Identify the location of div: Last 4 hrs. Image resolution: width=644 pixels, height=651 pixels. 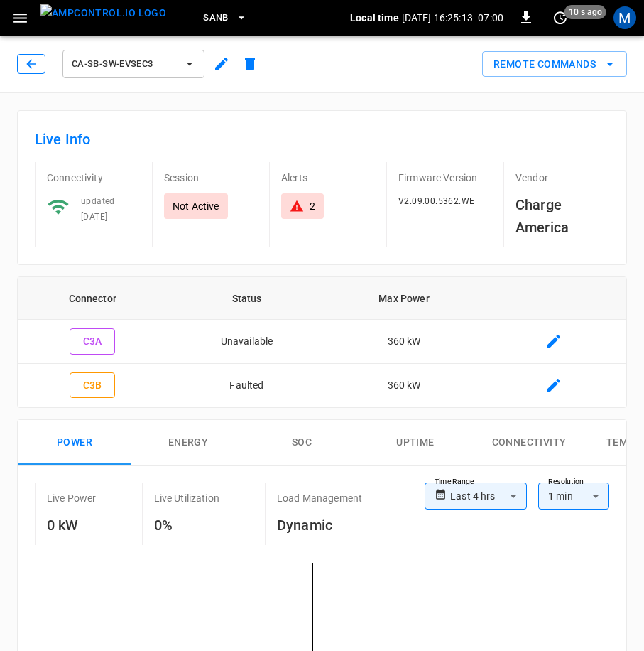
(488, 496).